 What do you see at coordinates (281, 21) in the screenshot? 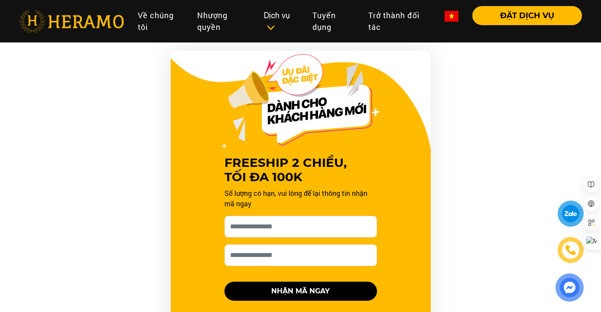
I see `div: Dịch vụ` at bounding box center [281, 21].